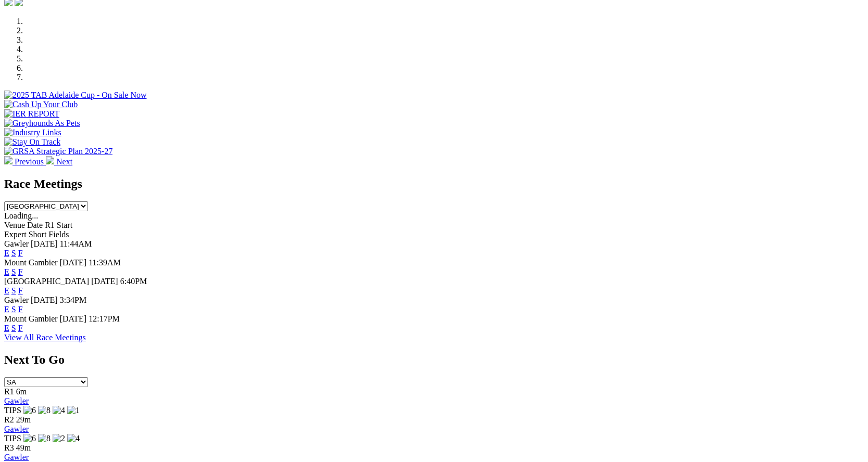  I want to click on span: Venue, so click(14, 225).